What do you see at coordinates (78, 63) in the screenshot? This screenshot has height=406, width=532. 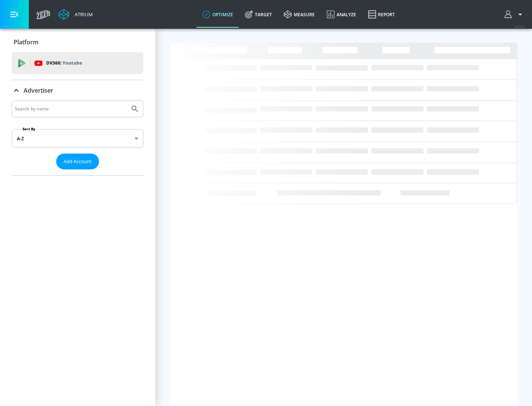 I see `div: DV360: Youtube` at bounding box center [78, 63].